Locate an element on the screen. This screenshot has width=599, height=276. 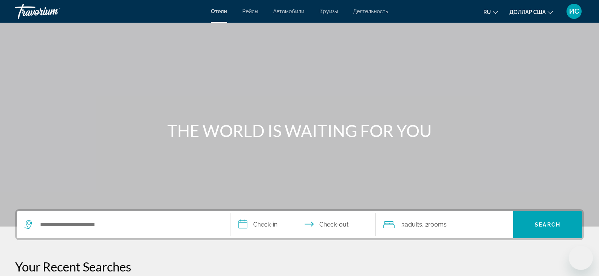
button: Search is located at coordinates (547, 225).